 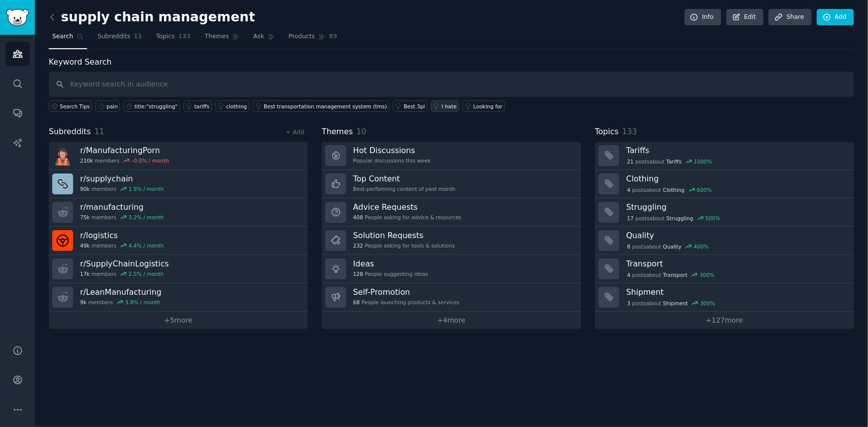 What do you see at coordinates (74, 106) in the screenshot?
I see `span: Search Tips` at bounding box center [74, 106].